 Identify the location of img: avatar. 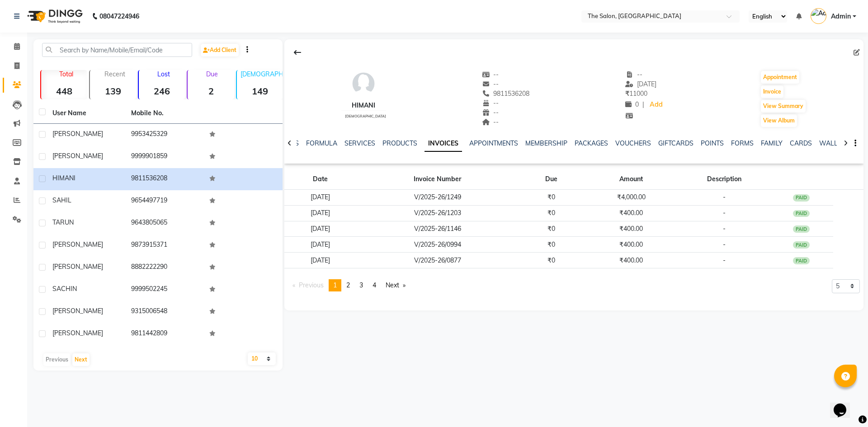
(364, 84).